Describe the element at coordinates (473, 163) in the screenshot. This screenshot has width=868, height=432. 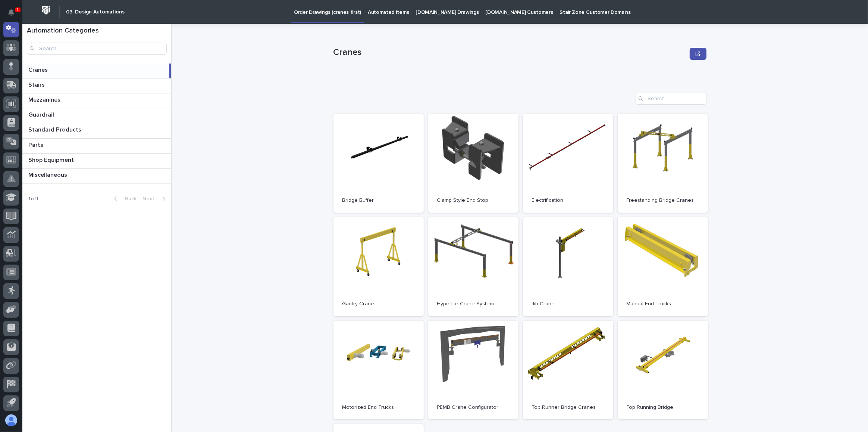
I see `a: Clamp Style End Stop` at that location.